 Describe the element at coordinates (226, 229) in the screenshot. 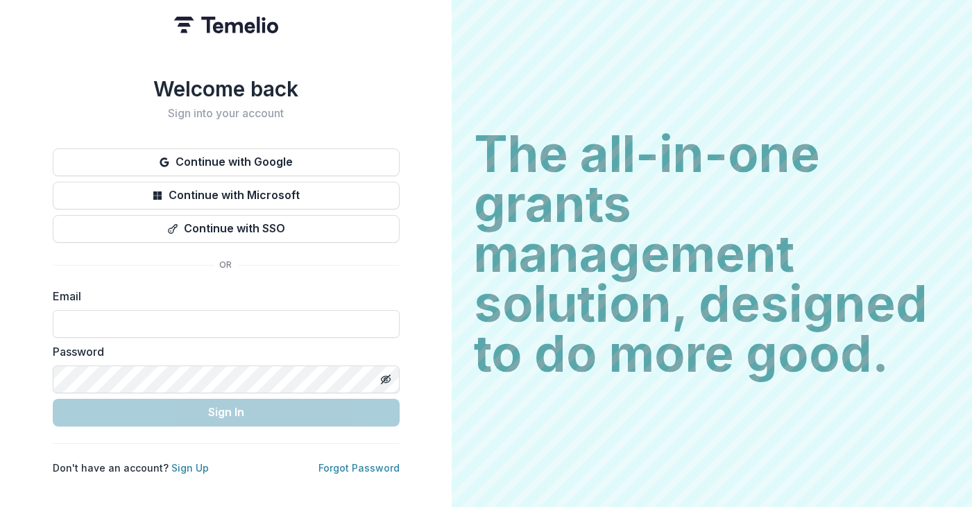

I see `button: Continue with SSO` at that location.